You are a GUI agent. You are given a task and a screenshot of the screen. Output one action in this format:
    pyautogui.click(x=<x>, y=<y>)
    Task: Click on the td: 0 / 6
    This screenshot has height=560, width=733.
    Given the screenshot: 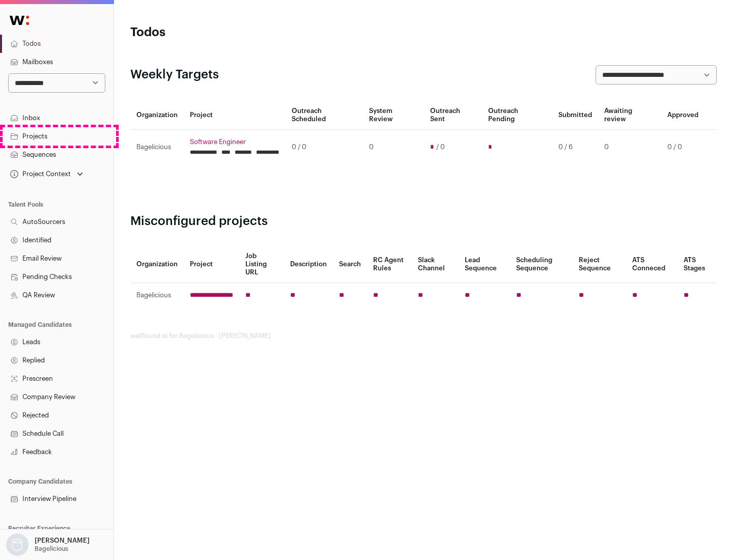 What is the action you would take?
    pyautogui.click(x=575, y=147)
    